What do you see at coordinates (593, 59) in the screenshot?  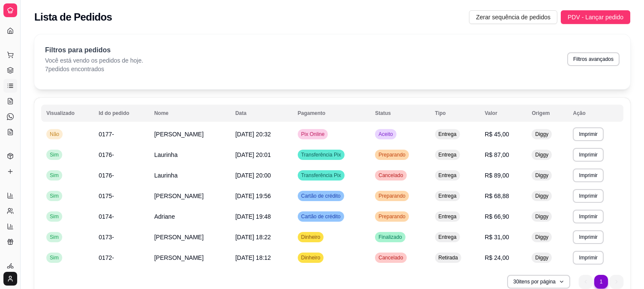 I see `button: Filtros avançados` at bounding box center [593, 59].